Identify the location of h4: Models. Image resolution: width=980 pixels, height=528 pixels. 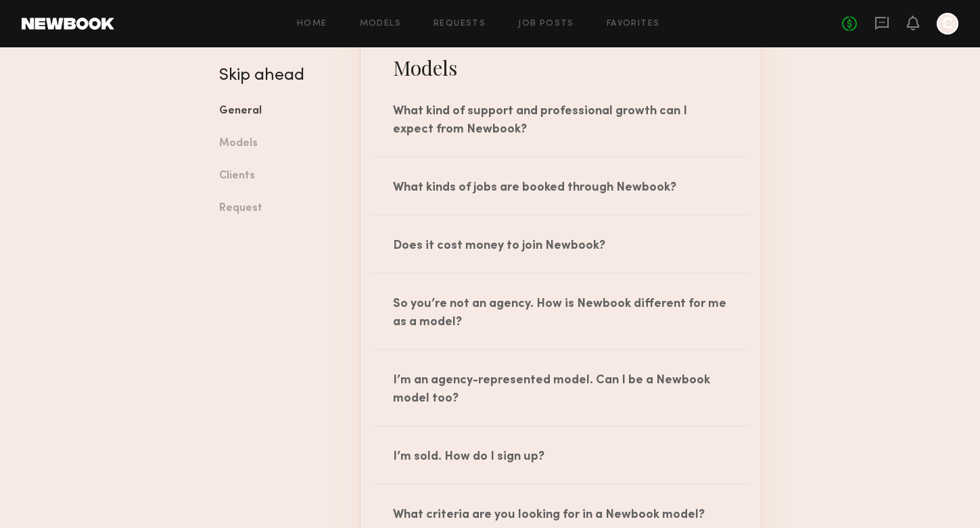
(560, 67).